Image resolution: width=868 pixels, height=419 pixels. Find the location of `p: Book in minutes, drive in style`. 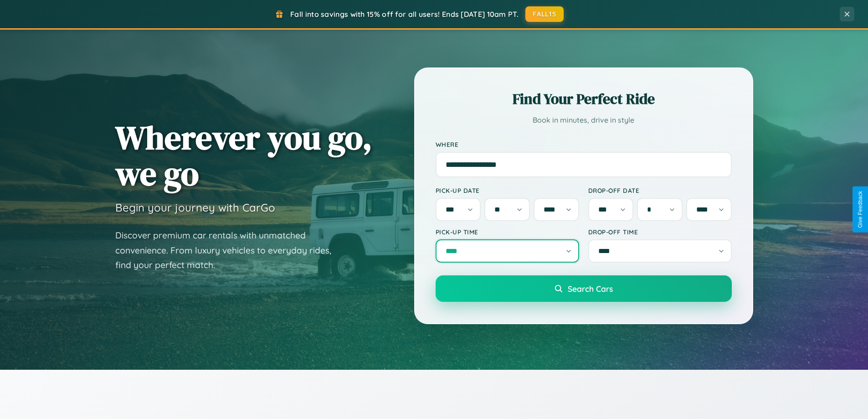

p: Book in minutes, drive in style is located at coordinates (584, 120).